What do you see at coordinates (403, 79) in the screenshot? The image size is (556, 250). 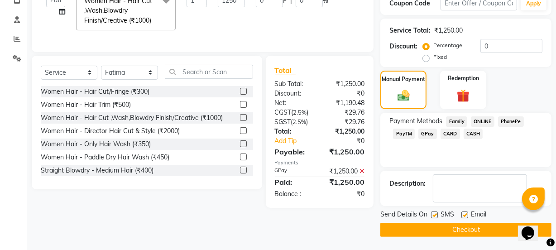 I see `label: Manual Payment` at bounding box center [403, 79].